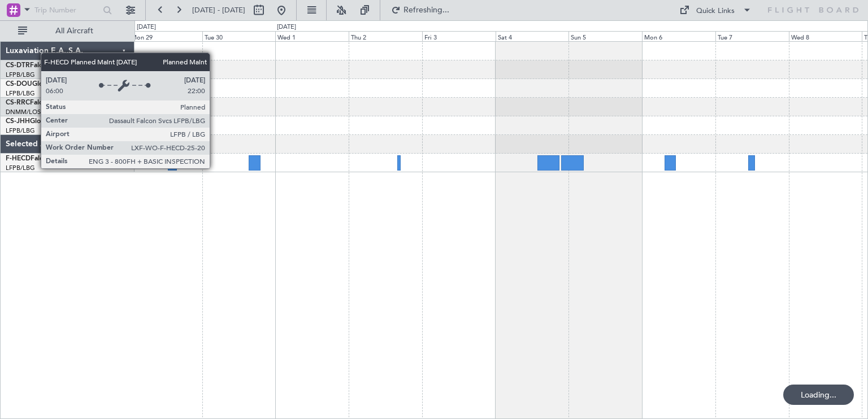 This screenshot has height=419, width=868. I want to click on div: Fri 3, so click(459, 36).